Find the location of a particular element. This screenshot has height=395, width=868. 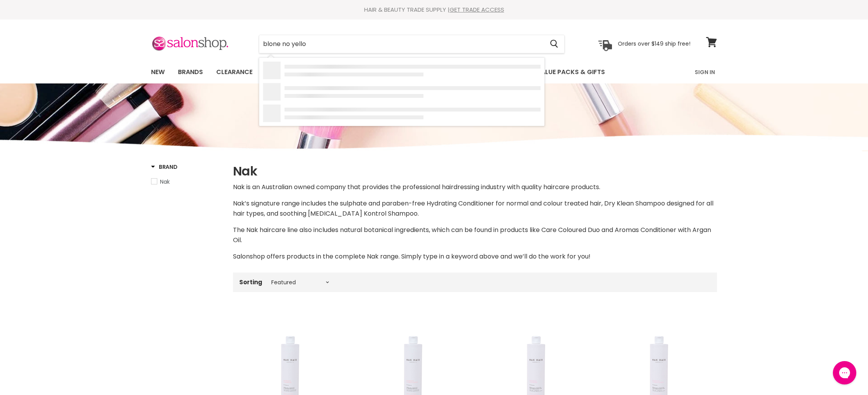

a: Sign In is located at coordinates (705, 72).